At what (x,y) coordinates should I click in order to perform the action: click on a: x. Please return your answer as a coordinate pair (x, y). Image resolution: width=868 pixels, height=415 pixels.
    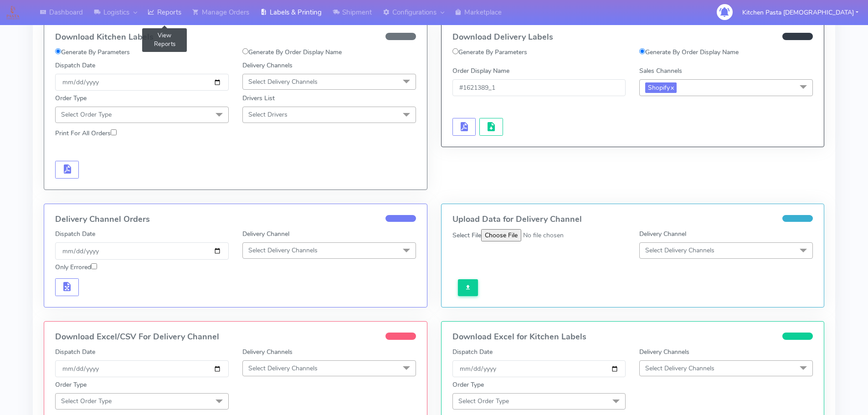
    Looking at the image, I should click on (672, 87).